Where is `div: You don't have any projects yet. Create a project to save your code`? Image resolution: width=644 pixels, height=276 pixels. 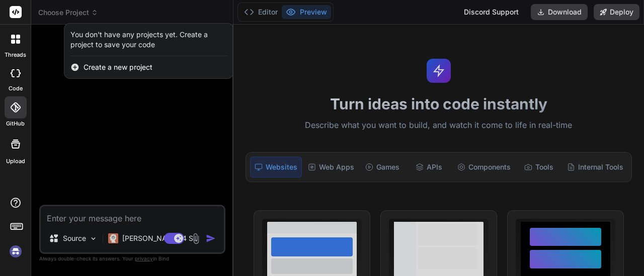
div: You don't have any projects yet. Create a project to save your code is located at coordinates (148, 40).